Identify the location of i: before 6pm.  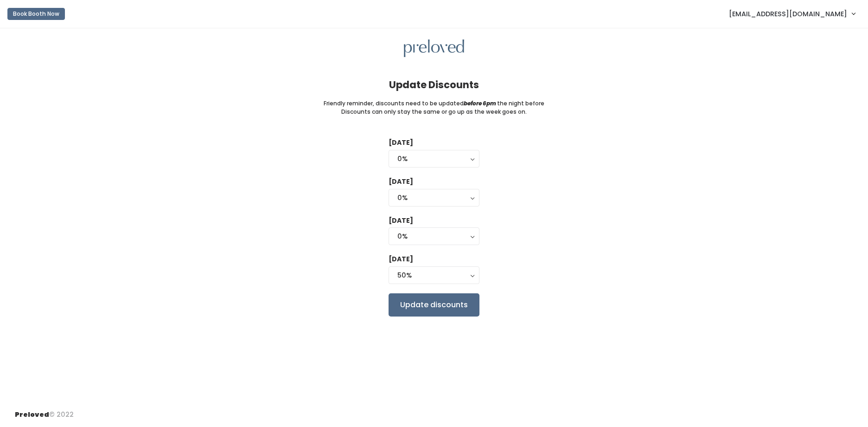
(480, 103).